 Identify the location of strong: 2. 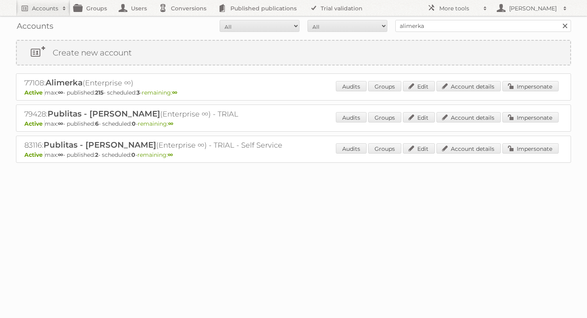
(97, 155).